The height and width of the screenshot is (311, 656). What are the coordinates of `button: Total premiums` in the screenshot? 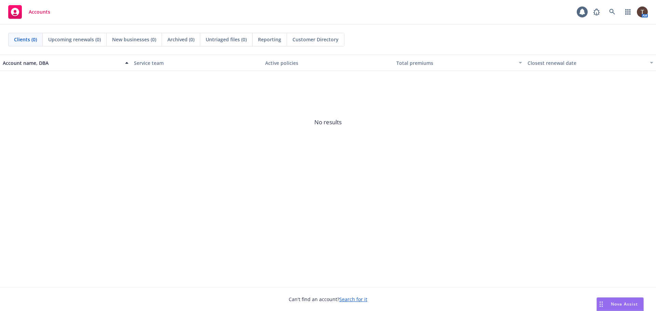 It's located at (459, 63).